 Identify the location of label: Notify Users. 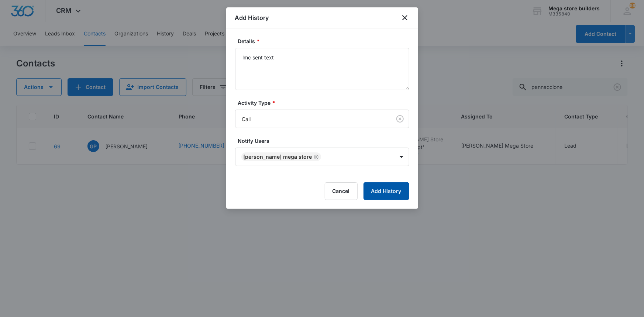
(325, 141).